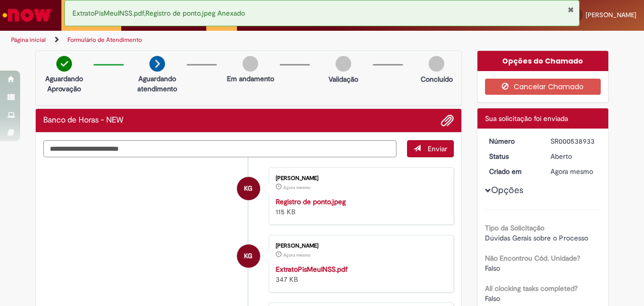 The width and height of the screenshot is (644, 306). I want to click on span: Dúvidas Gerais sobre o Processo, so click(536, 238).